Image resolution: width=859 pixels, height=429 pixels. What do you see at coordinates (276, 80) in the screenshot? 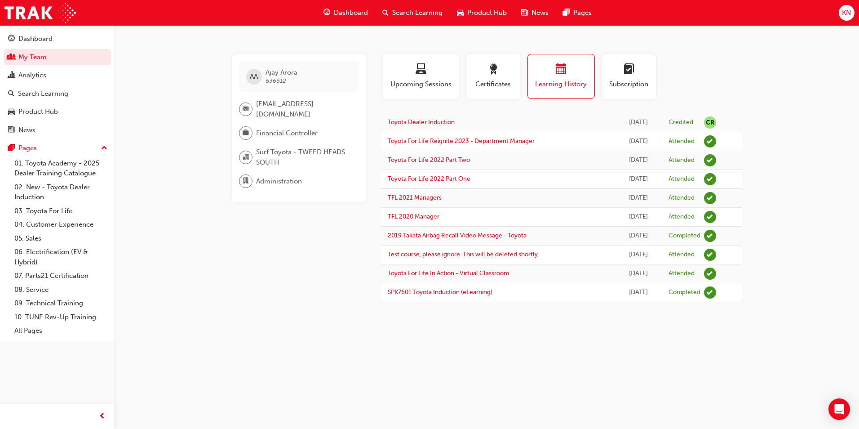
I see `span: 636612` at bounding box center [276, 80].